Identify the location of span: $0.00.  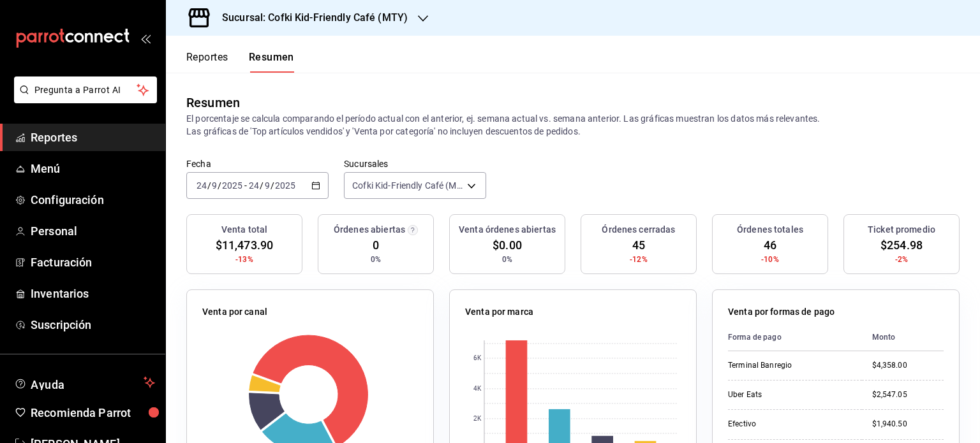
(507, 245).